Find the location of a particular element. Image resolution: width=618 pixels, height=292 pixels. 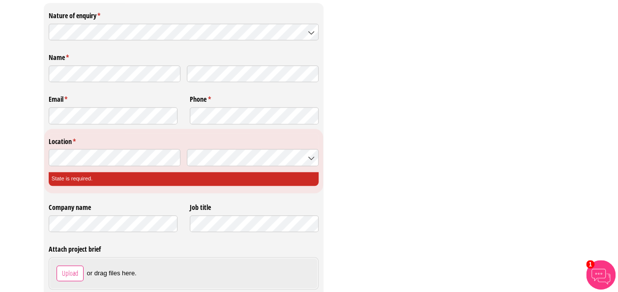

legend: Location is located at coordinates (184, 140).